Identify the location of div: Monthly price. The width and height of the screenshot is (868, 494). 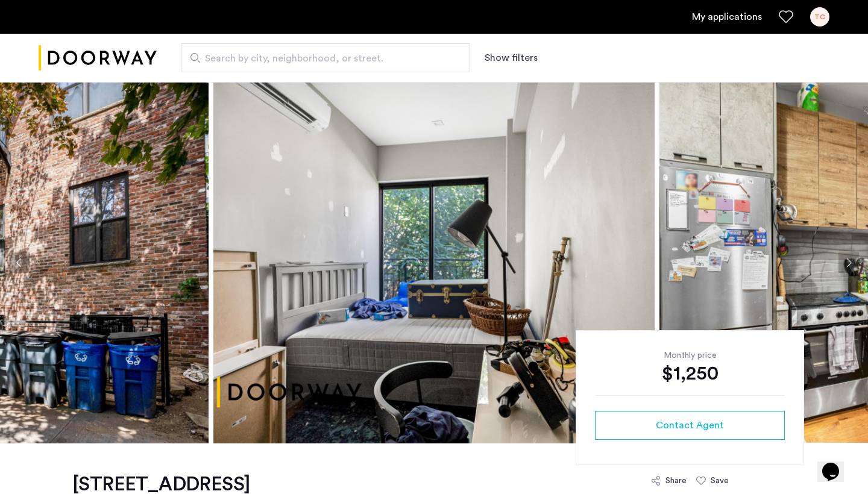
(689, 356).